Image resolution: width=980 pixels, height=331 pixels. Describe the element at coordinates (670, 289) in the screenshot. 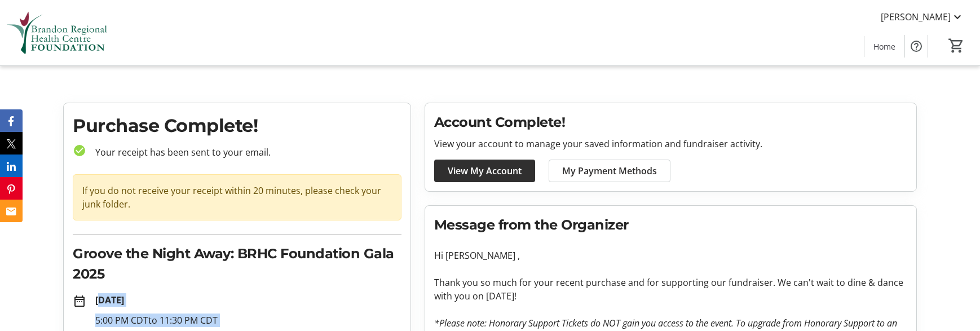

I see `p: Thank you so much for your recent purchase and for supporting our fundraiser. We can't wait to di...` at that location.